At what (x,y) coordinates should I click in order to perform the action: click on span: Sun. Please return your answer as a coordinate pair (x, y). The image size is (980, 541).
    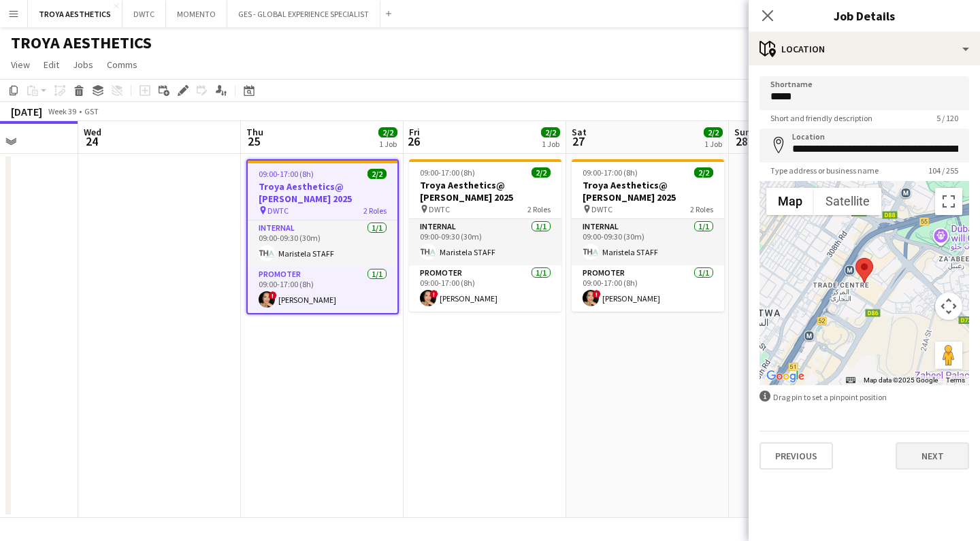
    Looking at the image, I should click on (742, 132).